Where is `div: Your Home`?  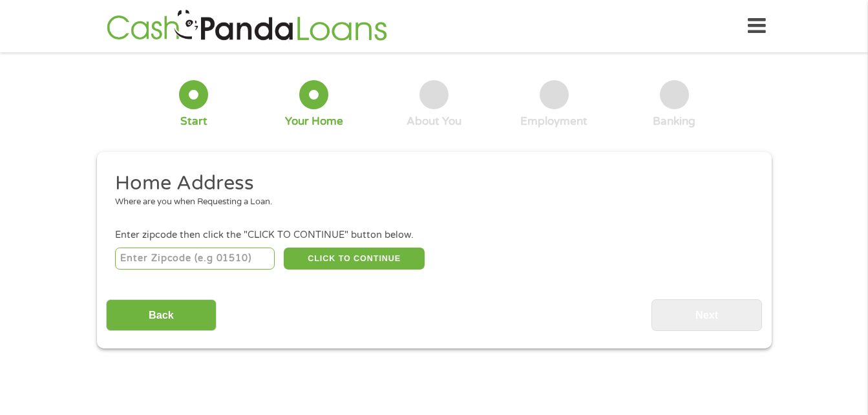
div: Your Home is located at coordinates (314, 121).